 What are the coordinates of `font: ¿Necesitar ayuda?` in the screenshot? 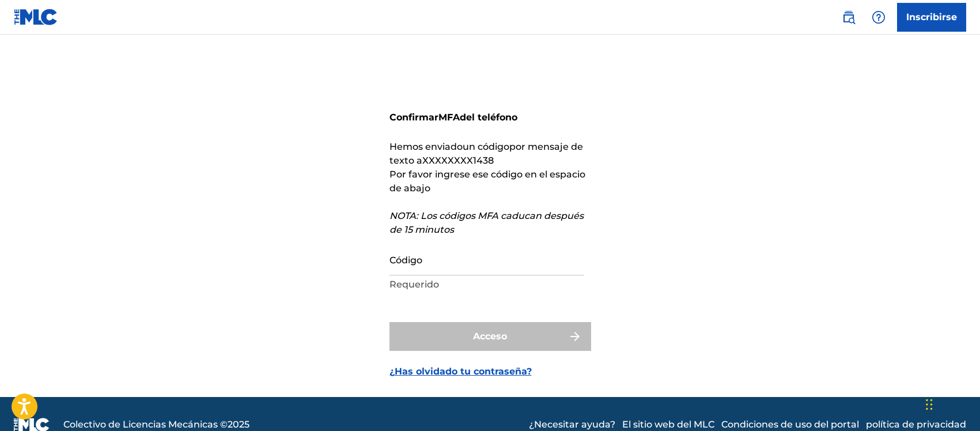 It's located at (572, 424).